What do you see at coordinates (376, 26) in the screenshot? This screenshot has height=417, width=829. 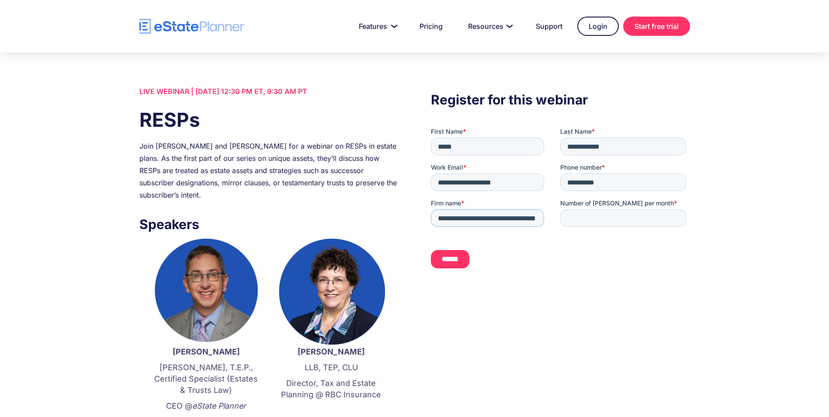 I see `a: Features` at bounding box center [376, 26].